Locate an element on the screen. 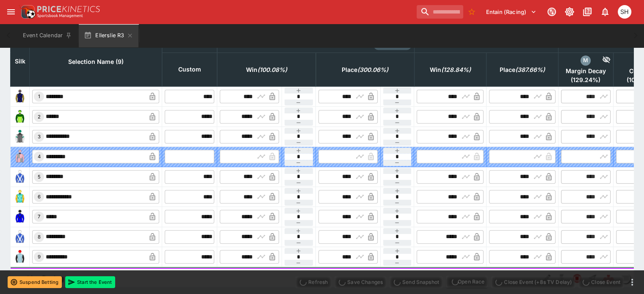 This screenshot has width=644, height=294. button: Stephen Hunt is located at coordinates (624, 12).